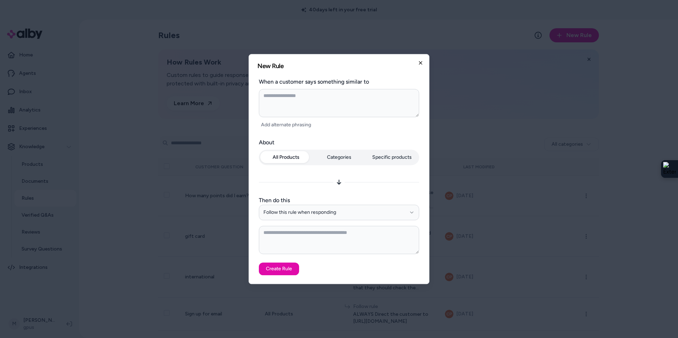 The height and width of the screenshot is (338, 678). What do you see at coordinates (286, 125) in the screenshot?
I see `button: Add alternate phrasing` at bounding box center [286, 125].